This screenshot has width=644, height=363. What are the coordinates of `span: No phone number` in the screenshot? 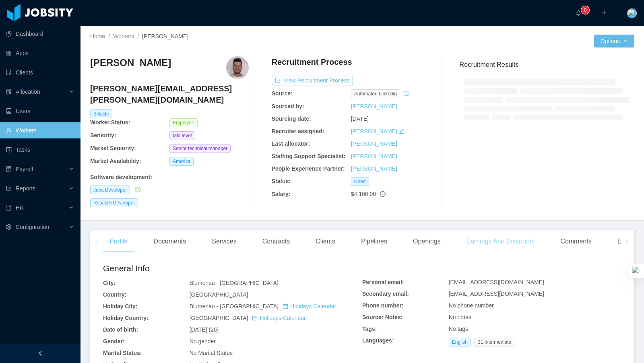 It's located at (472, 306).